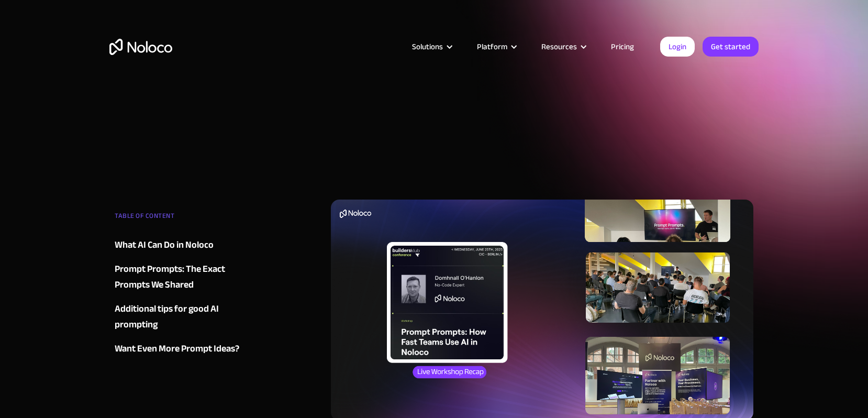  Describe the element at coordinates (177, 349) in the screenshot. I see `div: Want Even More Prompt Ideas?` at that location.